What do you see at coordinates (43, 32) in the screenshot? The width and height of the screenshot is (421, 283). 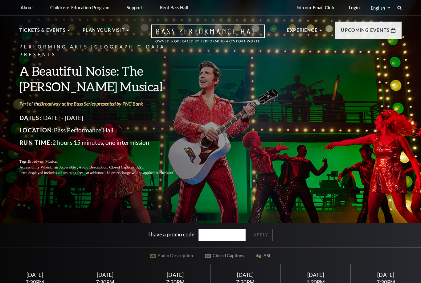 I see `p: Tickets & Events` at bounding box center [43, 32].